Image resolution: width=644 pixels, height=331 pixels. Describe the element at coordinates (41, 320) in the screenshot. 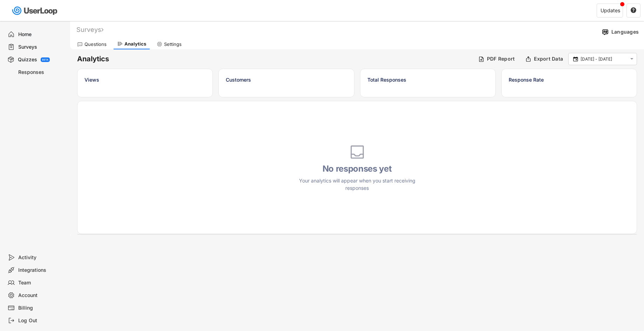

I see `div: Log Out` at that location.